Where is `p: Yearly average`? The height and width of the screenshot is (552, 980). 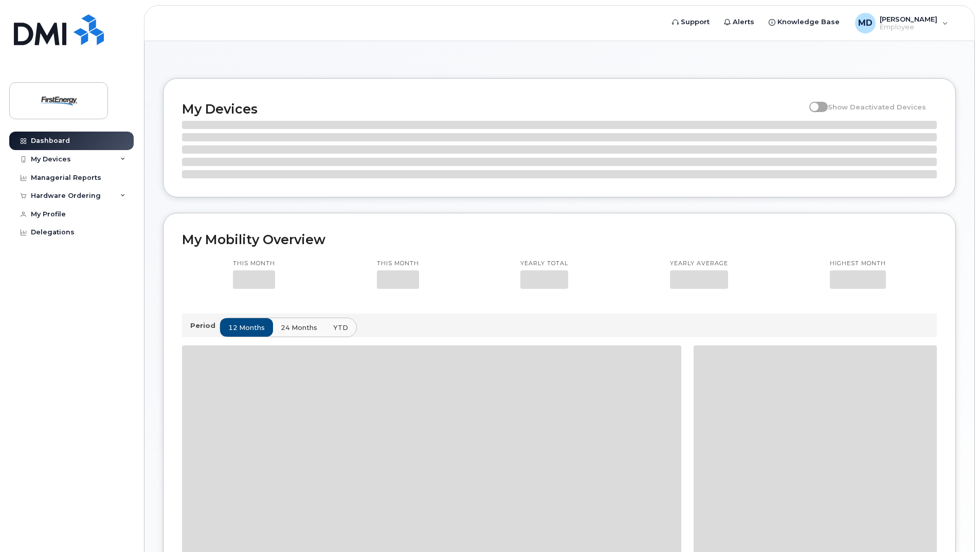 p: Yearly average is located at coordinates (698, 264).